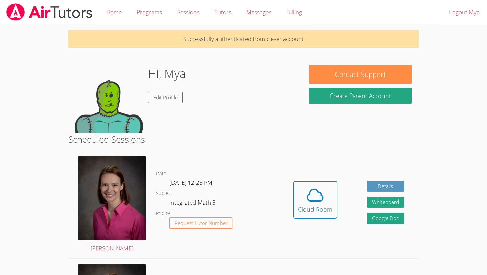 Image resolution: width=487 pixels, height=275 pixels. What do you see at coordinates (193, 203) in the screenshot?
I see `dd: Integrated Math 3` at bounding box center [193, 203].